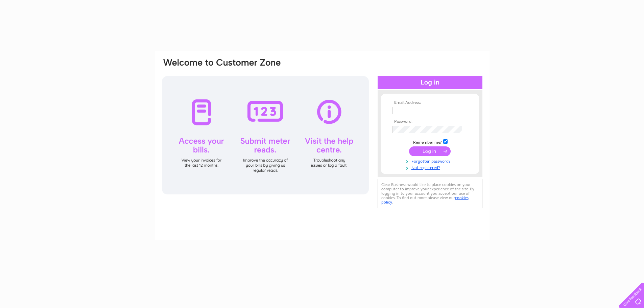  I want to click on th: Email Address:, so click(430, 103).